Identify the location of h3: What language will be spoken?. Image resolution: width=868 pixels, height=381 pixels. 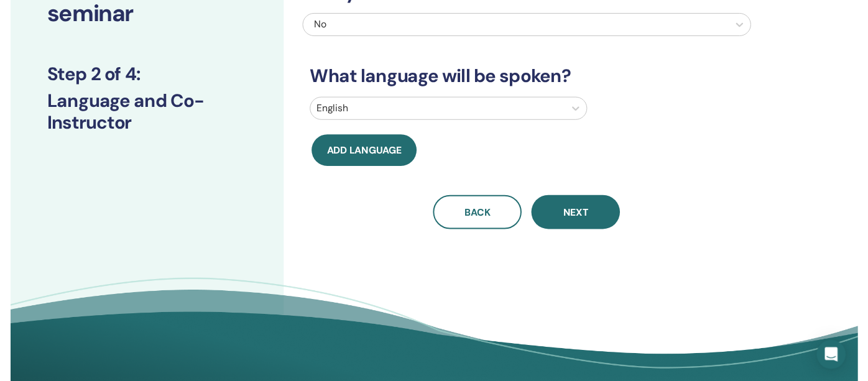
(529, 78).